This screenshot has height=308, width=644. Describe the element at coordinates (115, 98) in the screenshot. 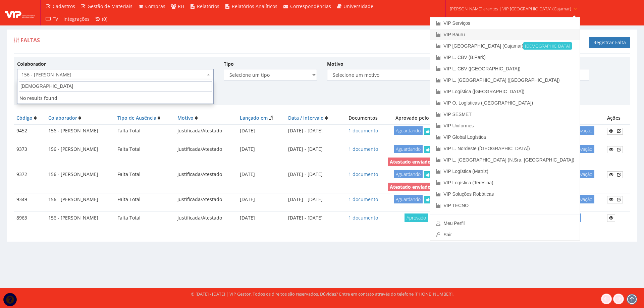

I see `li: No results found` at that location.